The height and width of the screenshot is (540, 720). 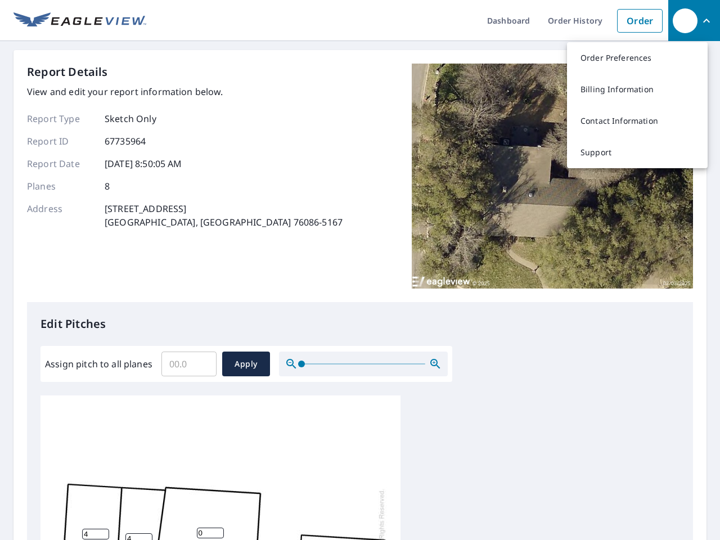 I want to click on p: Report Type, so click(x=61, y=119).